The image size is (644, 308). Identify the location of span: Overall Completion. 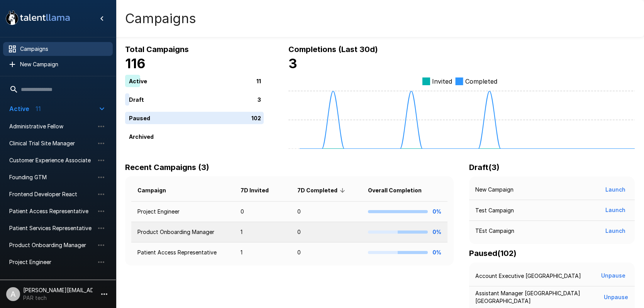
(400, 190).